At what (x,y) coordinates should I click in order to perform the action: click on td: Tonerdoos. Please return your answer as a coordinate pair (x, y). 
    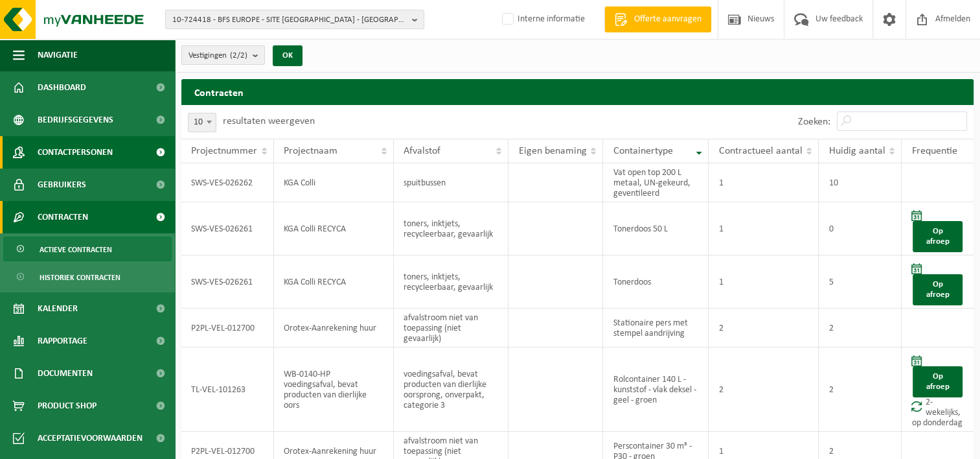
    Looking at the image, I should click on (655, 282).